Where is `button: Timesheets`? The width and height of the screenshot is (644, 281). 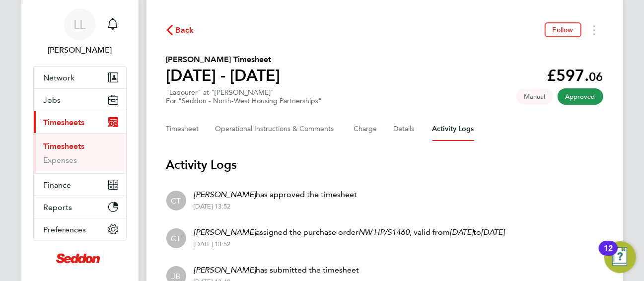
button: Timesheets is located at coordinates (80, 122).